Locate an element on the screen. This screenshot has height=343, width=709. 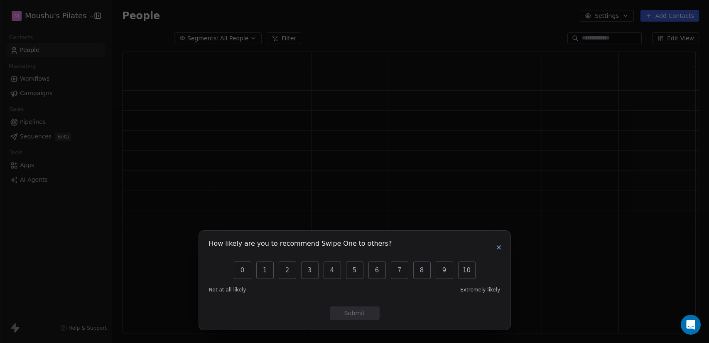
button: 1 is located at coordinates (265, 270).